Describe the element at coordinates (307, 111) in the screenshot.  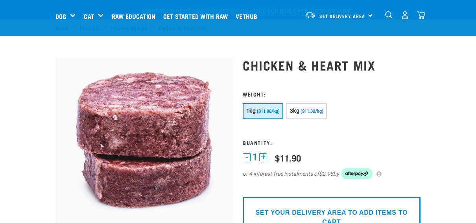
I see `button: 3kg ($11.30/kg)` at that location.